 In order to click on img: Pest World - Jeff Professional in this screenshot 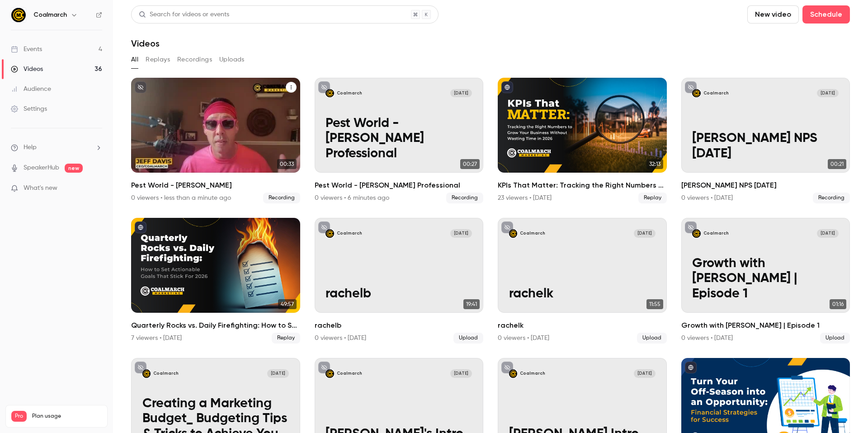, I will do `click(330, 93)`.